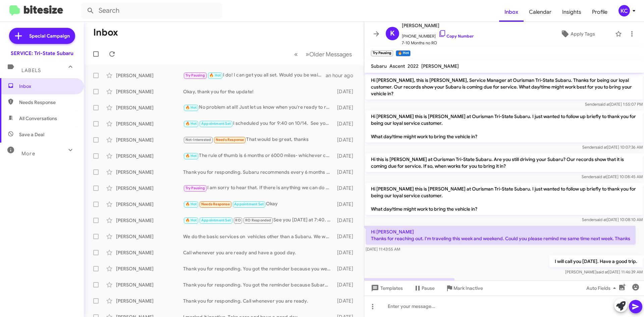 Image resolution: width=644 pixels, height=317 pixels. What do you see at coordinates (258, 123) in the screenshot?
I see `div: I scheduled you for 9:40 on 10/14. See you soon and have a good day!` at bounding box center [258, 123].